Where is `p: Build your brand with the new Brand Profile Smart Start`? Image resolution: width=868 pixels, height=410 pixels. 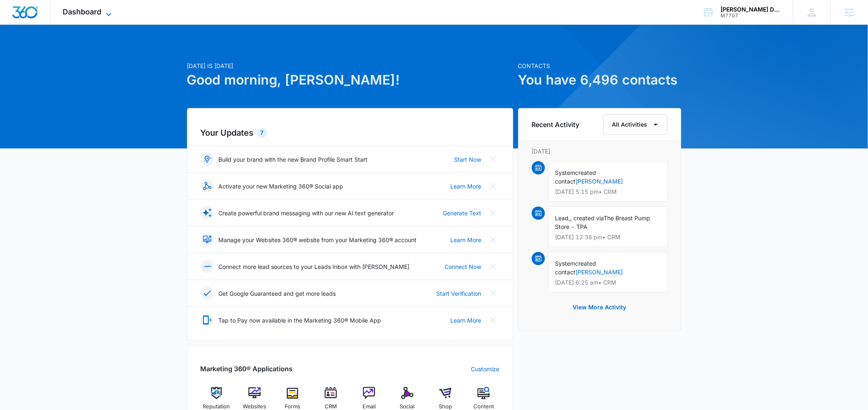
p: Build your brand with the new Brand Profile Smart Start is located at coordinates (293, 159).